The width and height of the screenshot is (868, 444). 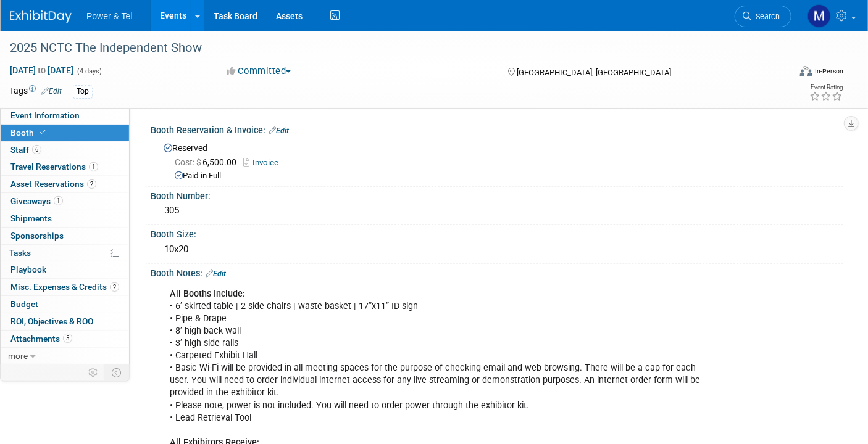 What do you see at coordinates (65, 150) in the screenshot?
I see `a: Staff6` at bounding box center [65, 150].